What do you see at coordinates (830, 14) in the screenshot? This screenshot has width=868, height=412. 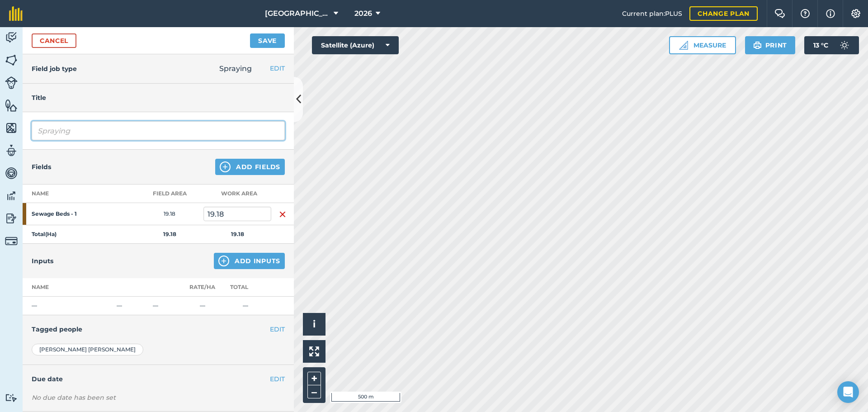 I see `img: svg+xml;base64,PHN2ZyB4bWxucz0iaHR0cDovL3d3dy53My5vcmcvMjAwMC9zdmciIHdpZHRoPSIxNyIgaGVpZ2h0PSIxNy...` at bounding box center [830, 14].